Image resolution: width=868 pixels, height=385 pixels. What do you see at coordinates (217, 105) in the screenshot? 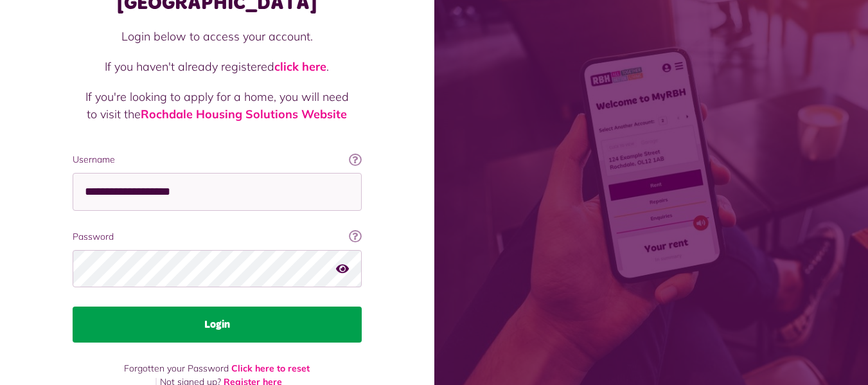
I see `p: If you're looking to apply for a home, you will need to visit the` at bounding box center [217, 105].